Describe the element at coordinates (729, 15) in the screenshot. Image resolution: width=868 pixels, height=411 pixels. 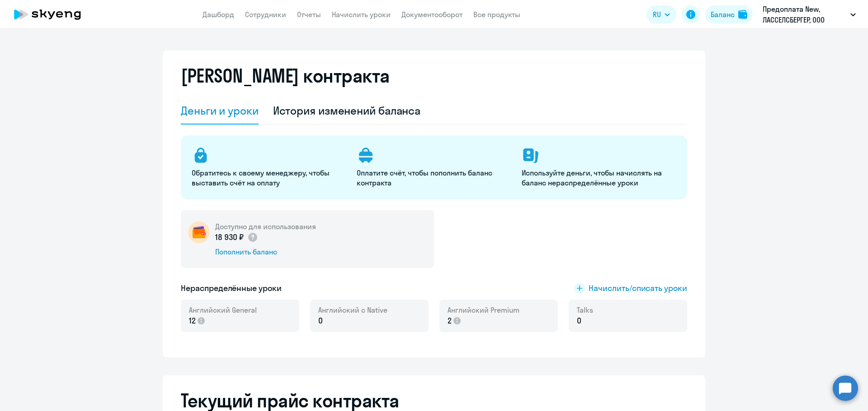
I see `button: Балансbalance` at that location.